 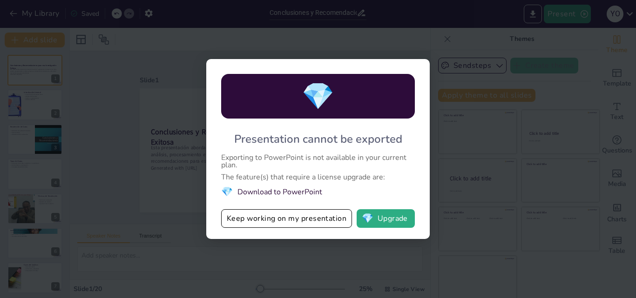 I want to click on div: Presentation cannot be exported, so click(x=318, y=139).